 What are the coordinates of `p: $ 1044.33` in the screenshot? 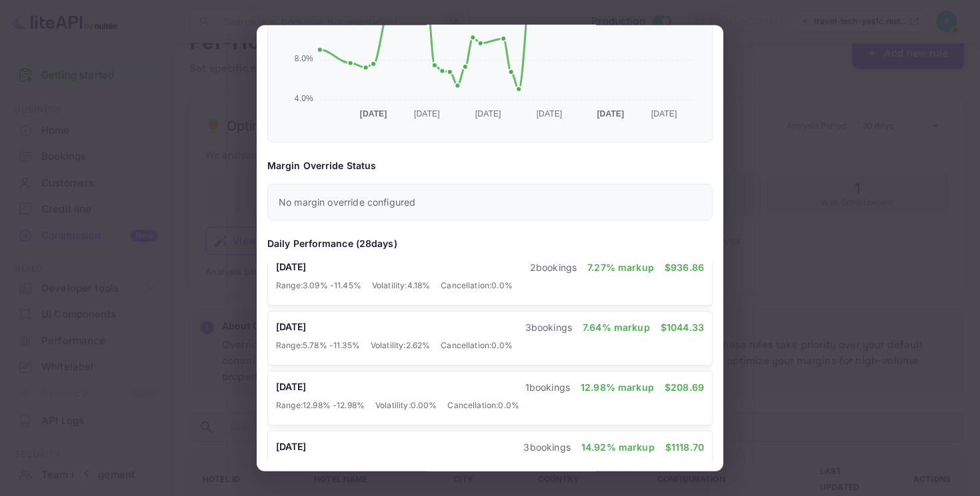 It's located at (682, 326).